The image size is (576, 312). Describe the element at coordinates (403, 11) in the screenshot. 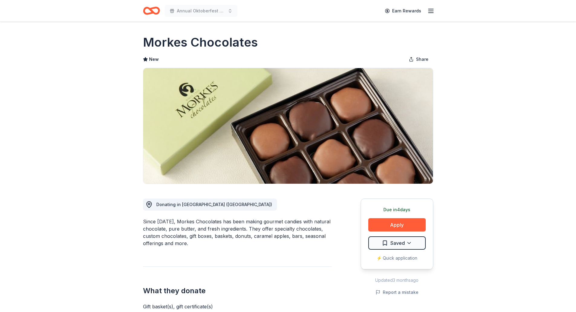

I see `a: Earn Rewards` at that location.